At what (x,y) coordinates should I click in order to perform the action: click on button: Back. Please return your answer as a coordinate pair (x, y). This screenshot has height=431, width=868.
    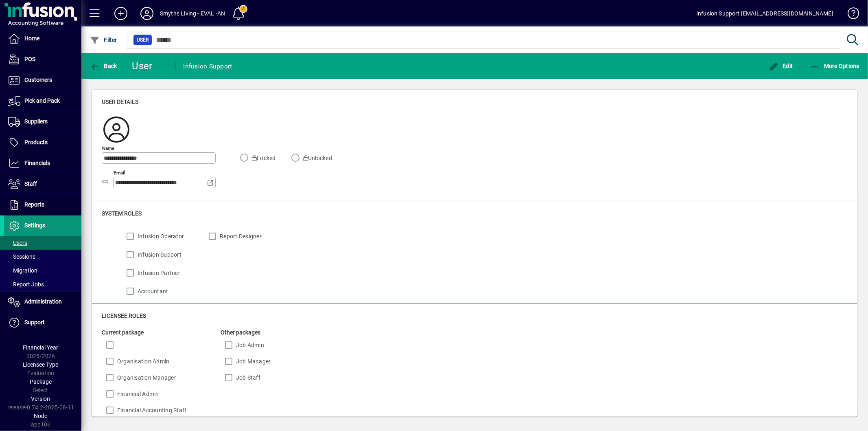
    Looking at the image, I should click on (104, 66).